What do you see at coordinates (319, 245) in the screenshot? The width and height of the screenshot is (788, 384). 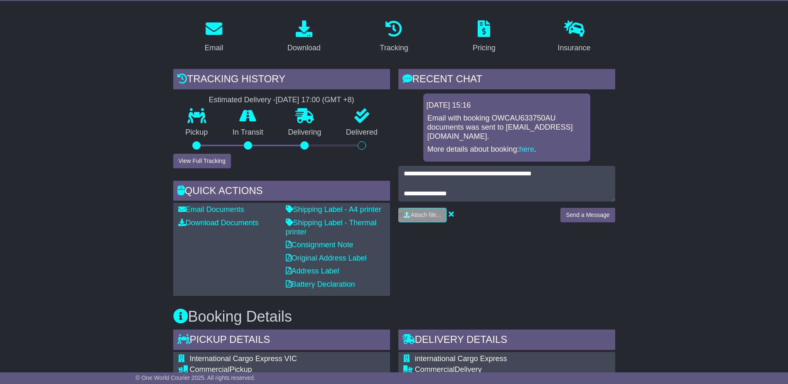 I see `a: Consignment Note` at bounding box center [319, 245].